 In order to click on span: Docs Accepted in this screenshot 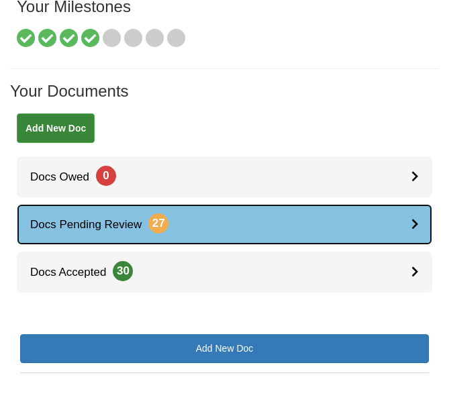, I will do `click(74, 272)`.